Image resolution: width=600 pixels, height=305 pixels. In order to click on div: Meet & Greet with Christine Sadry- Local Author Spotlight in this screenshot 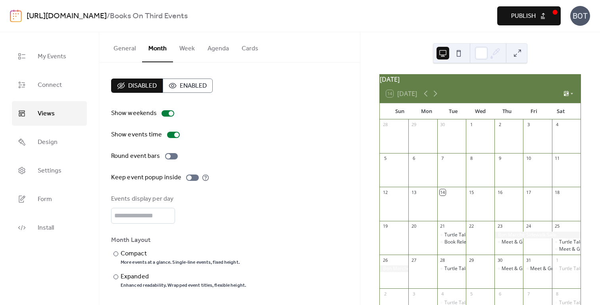, I will do `click(509, 242)`.